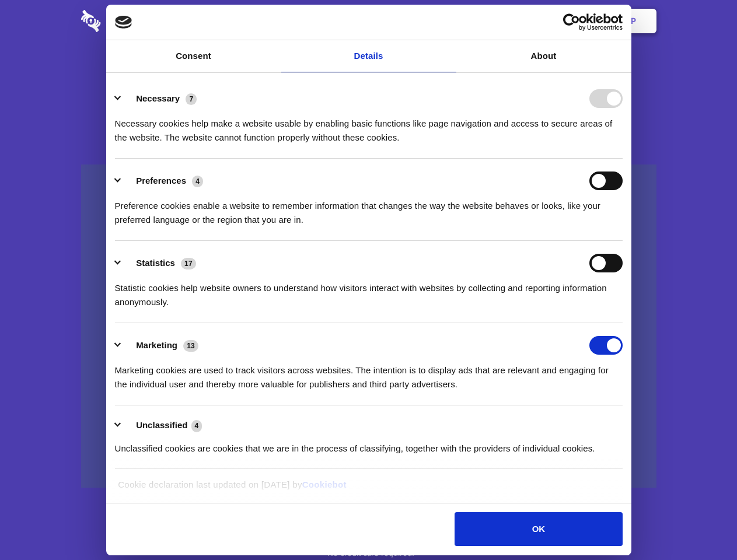 The height and width of the screenshot is (560, 737). Describe the element at coordinates (131, 21) in the screenshot. I see `img: logo-wordmark-white-trans-d4663122ce5f474addd5e946df7df03e33cb6a1c49d2221995e7729f52c070b2.svg` at that location.